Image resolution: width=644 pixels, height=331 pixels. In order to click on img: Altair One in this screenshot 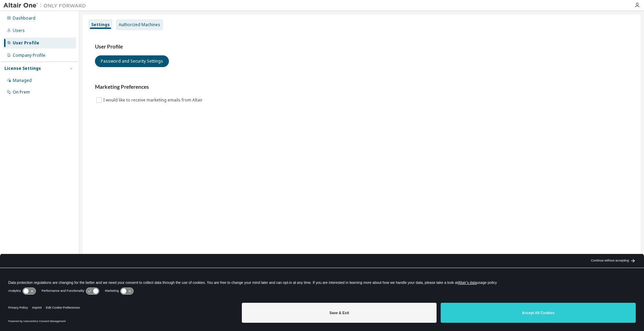, I will do `click(47, 5)`.